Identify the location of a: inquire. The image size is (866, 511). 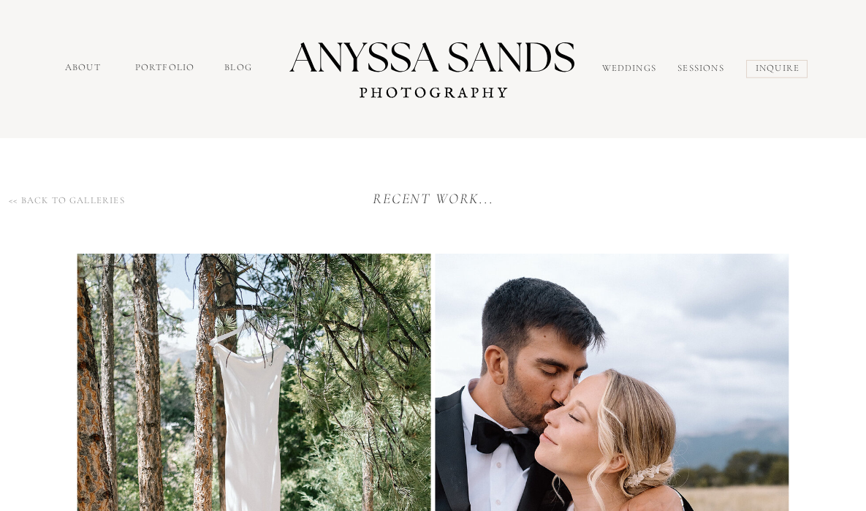
(779, 69).